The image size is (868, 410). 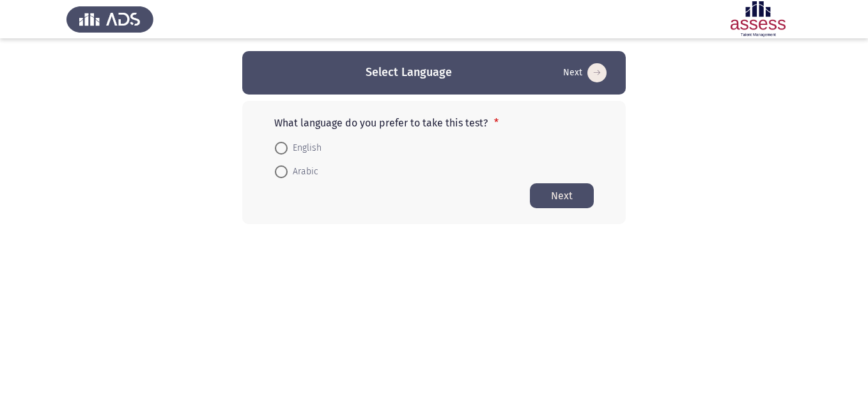 I want to click on span: English, so click(x=304, y=148).